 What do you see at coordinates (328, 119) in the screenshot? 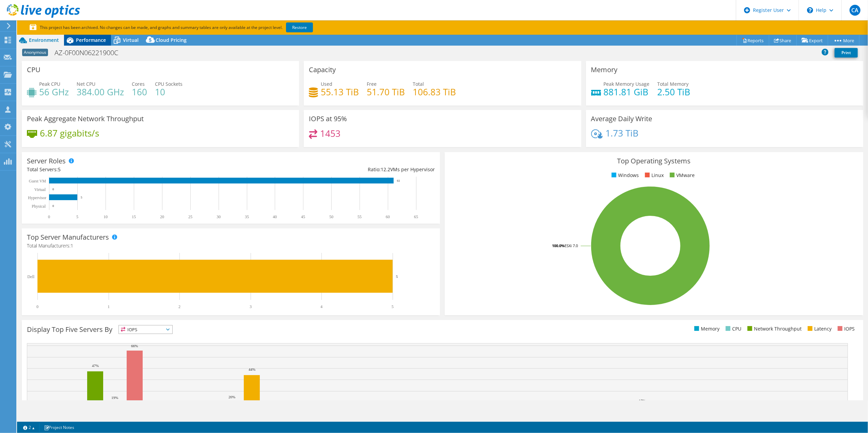
I see `h3: IOPS at 95%` at bounding box center [328, 119].